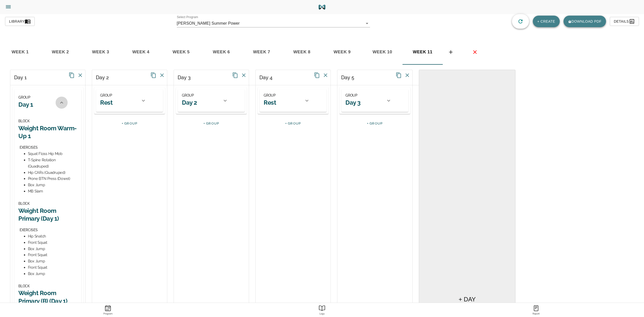  What do you see at coordinates (536, 310) in the screenshot?
I see `a: ReportReport` at bounding box center [536, 310].